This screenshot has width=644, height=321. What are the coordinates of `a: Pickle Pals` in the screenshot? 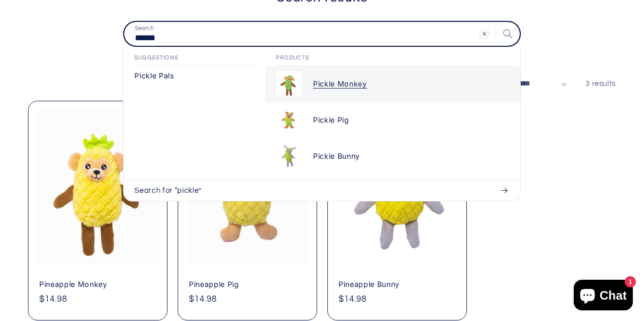 It's located at (194, 76).